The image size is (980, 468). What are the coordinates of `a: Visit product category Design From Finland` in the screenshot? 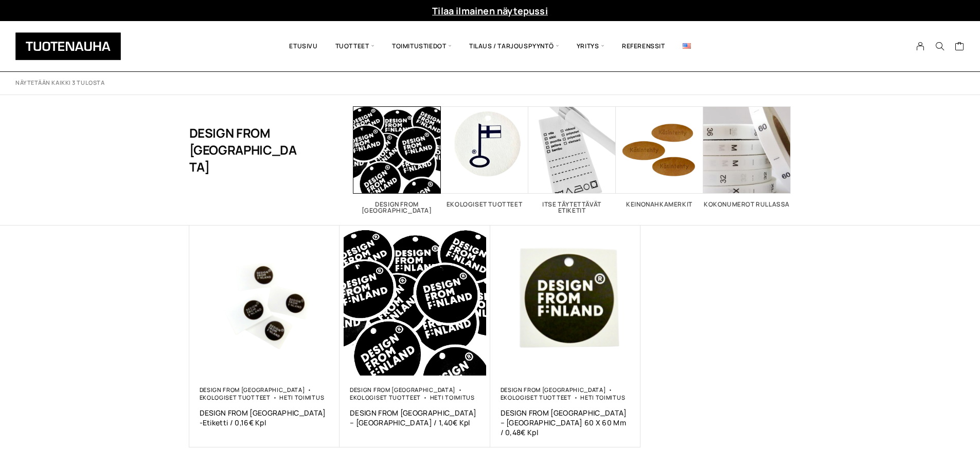 It's located at (397, 160).